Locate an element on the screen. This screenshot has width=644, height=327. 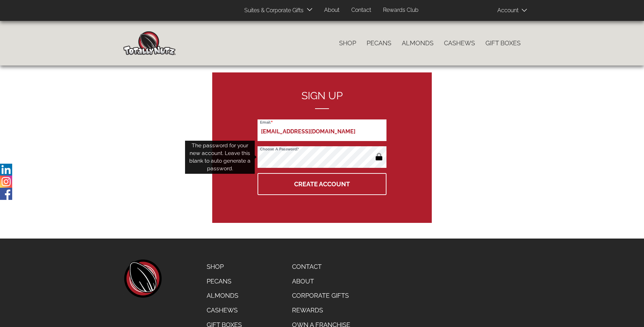
a: home is located at coordinates (142, 278).